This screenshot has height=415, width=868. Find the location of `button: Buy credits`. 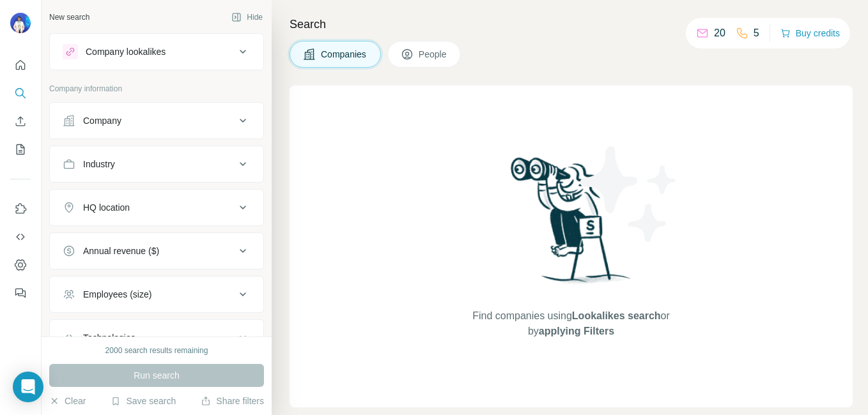

button: Buy credits is located at coordinates (810, 33).